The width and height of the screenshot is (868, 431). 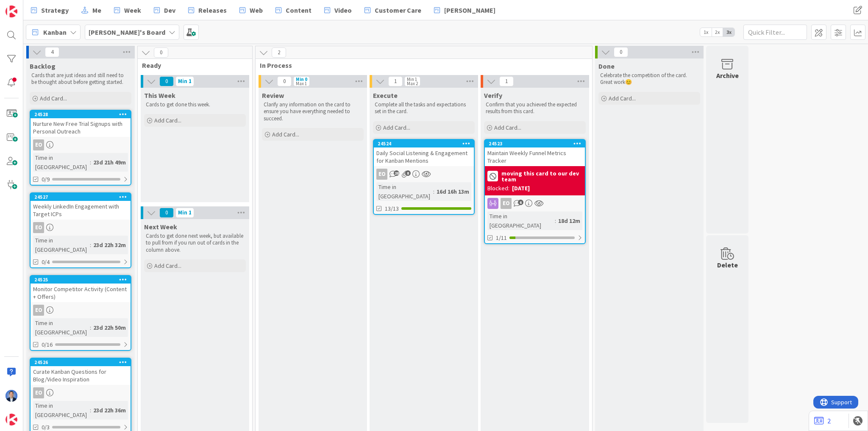 What do you see at coordinates (293, 10) in the screenshot?
I see `a: Content` at bounding box center [293, 10].